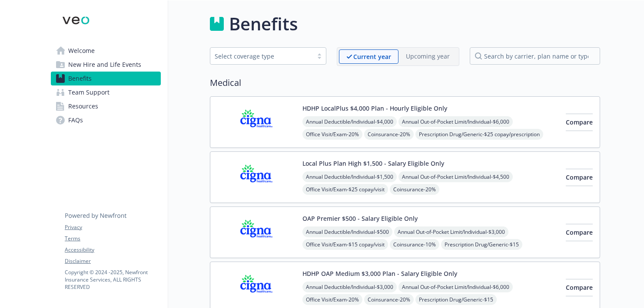  Describe the element at coordinates (405, 83) in the screenshot. I see `h2: Medical` at that location.